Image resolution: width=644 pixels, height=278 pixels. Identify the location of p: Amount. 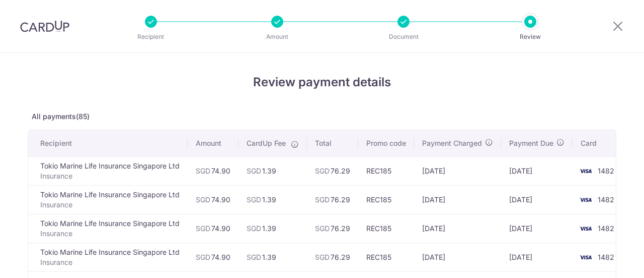
(278, 36).